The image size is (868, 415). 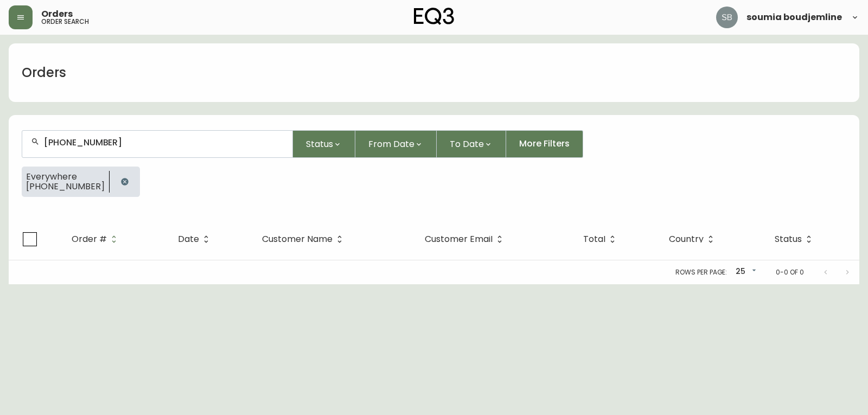 I want to click on span: Orders, so click(x=57, y=14).